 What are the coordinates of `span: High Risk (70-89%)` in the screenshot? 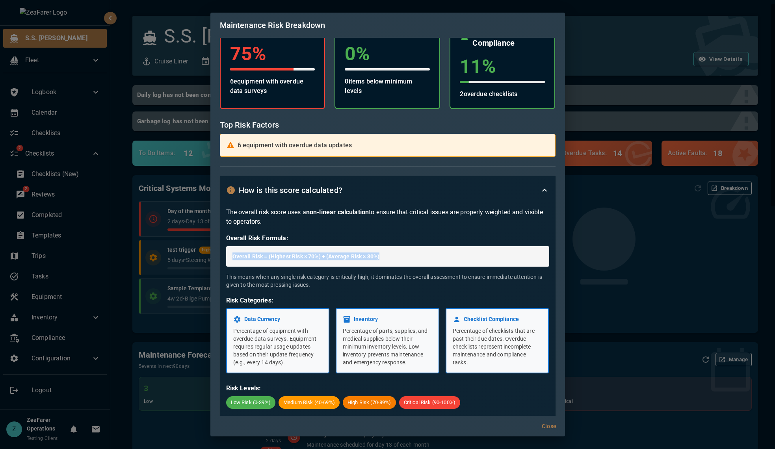 It's located at (369, 403).